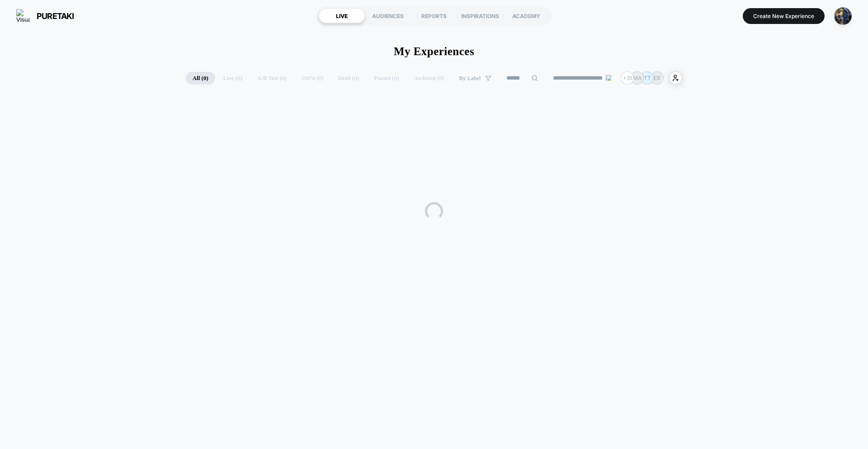 Image resolution: width=868 pixels, height=449 pixels. Describe the element at coordinates (45, 16) in the screenshot. I see `button: puretaki` at that location.